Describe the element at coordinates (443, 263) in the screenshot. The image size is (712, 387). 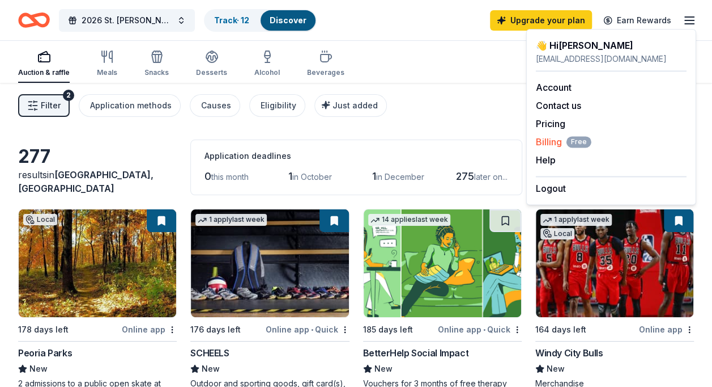
I see `img: Image for BetterHelp Social Impact` at that location.